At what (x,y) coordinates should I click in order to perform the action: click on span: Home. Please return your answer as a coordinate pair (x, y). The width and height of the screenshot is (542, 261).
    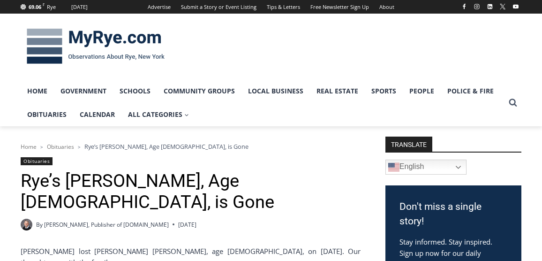
    Looking at the image, I should click on (29, 146).